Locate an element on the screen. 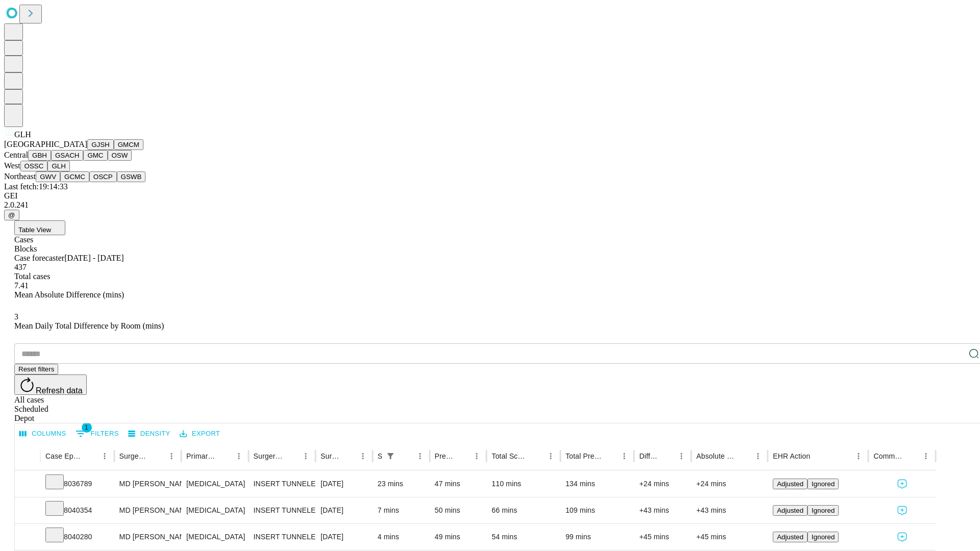 Image resolution: width=980 pixels, height=551 pixels. span: Case forecaster is located at coordinates (39, 258).